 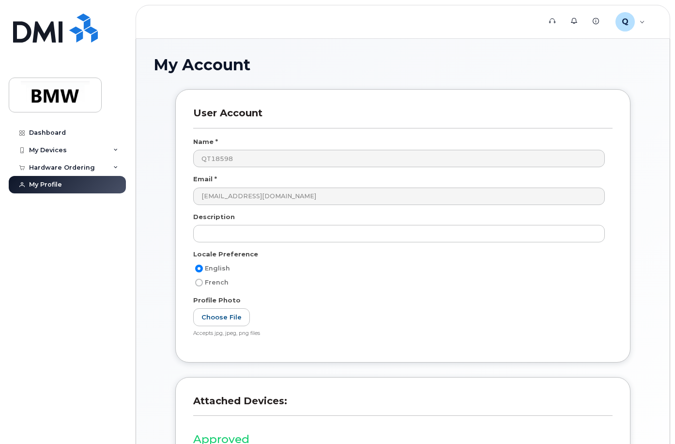 I want to click on label: Description, so click(x=214, y=216).